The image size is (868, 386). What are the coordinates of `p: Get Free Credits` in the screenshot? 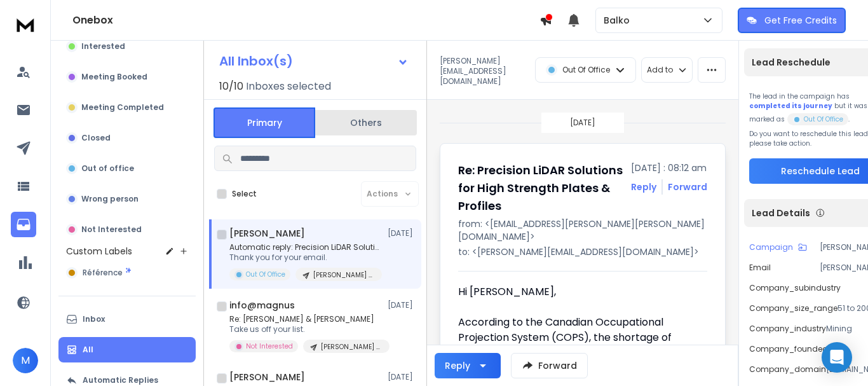 It's located at (801, 20).